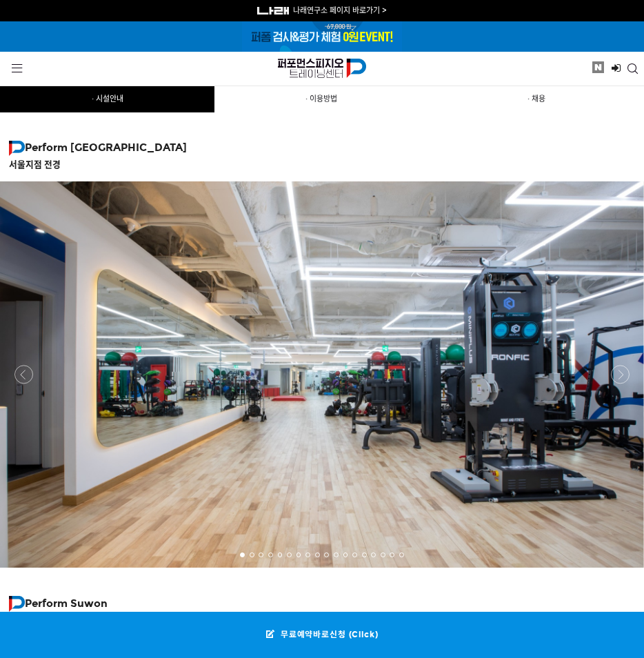  Describe the element at coordinates (322, 635) in the screenshot. I see `a: 무료예약바로신청 (Click)` at that location.